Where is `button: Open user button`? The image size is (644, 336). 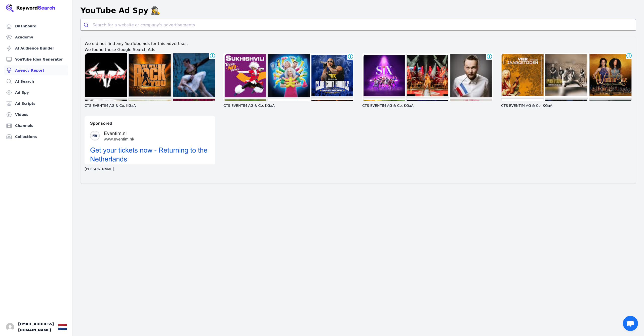 button: Open user button is located at coordinates (10, 327).